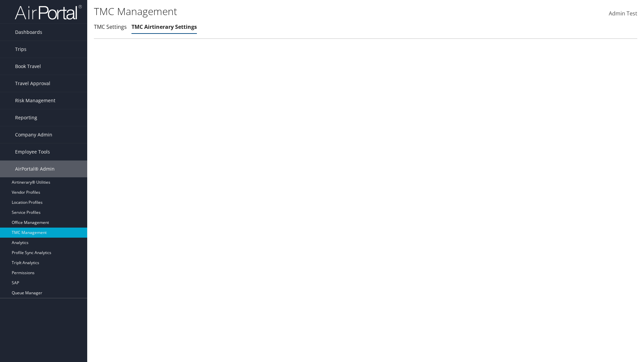 This screenshot has height=362, width=644. What do you see at coordinates (35, 101) in the screenshot?
I see `span: Risk Management` at bounding box center [35, 101].